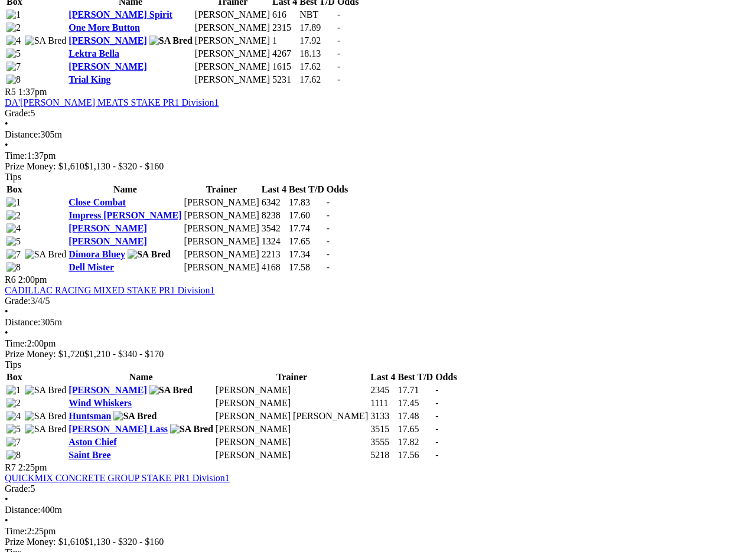 The height and width of the screenshot is (552, 756). Describe the element at coordinates (14, 215) in the screenshot. I see `img: 2` at that location.